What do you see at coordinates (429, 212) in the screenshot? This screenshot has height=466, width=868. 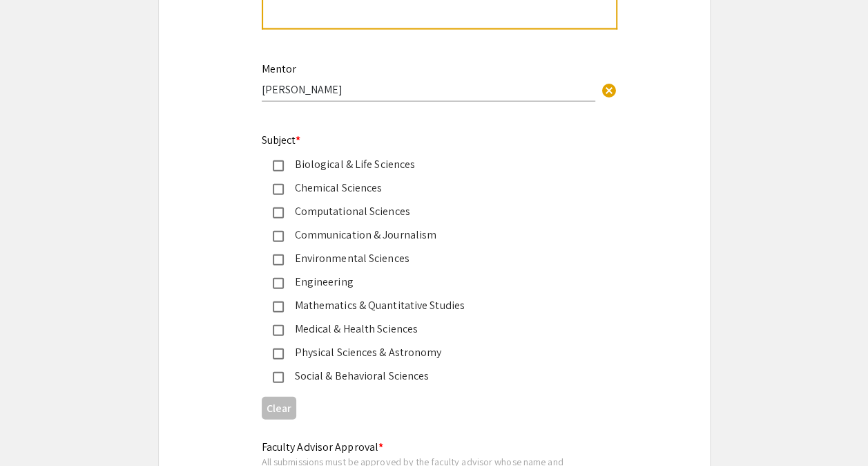 I see `div: Computational Sciences` at bounding box center [429, 212].